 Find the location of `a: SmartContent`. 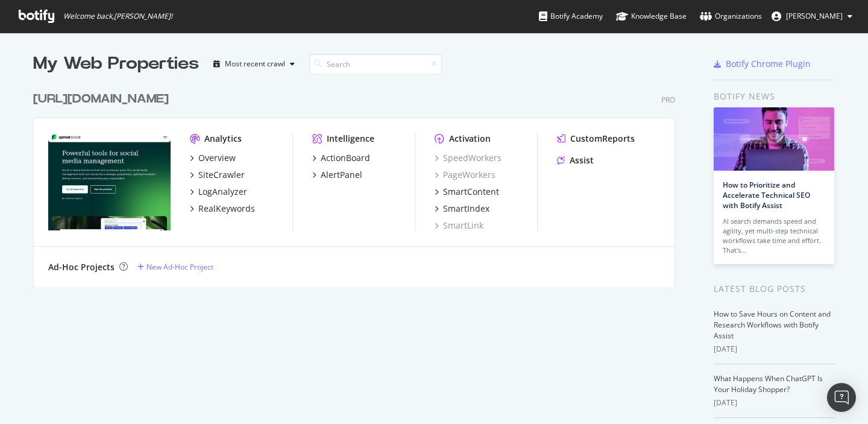

a: SmartContent is located at coordinates (467, 191).